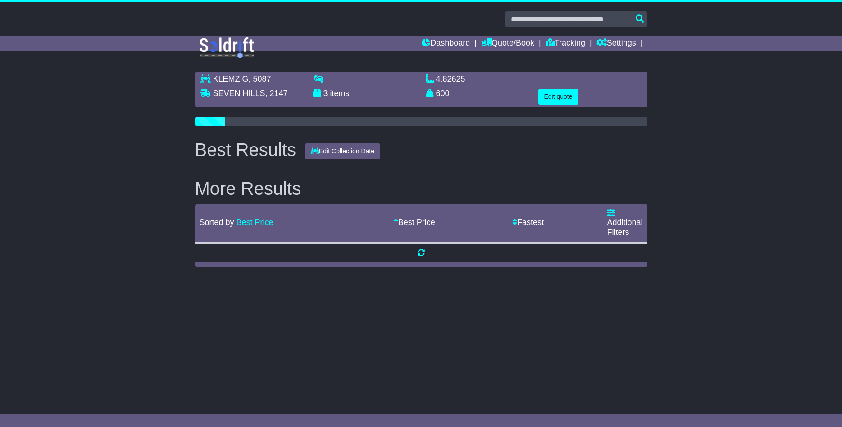  What do you see at coordinates (277, 93) in the screenshot?
I see `span: , 2147` at bounding box center [277, 93].